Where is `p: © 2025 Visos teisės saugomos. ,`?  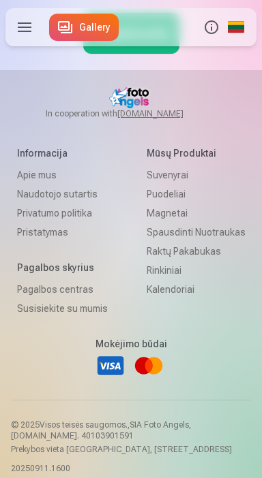 p: © 2025 Visos teisės saugomos. , is located at coordinates (131, 431).